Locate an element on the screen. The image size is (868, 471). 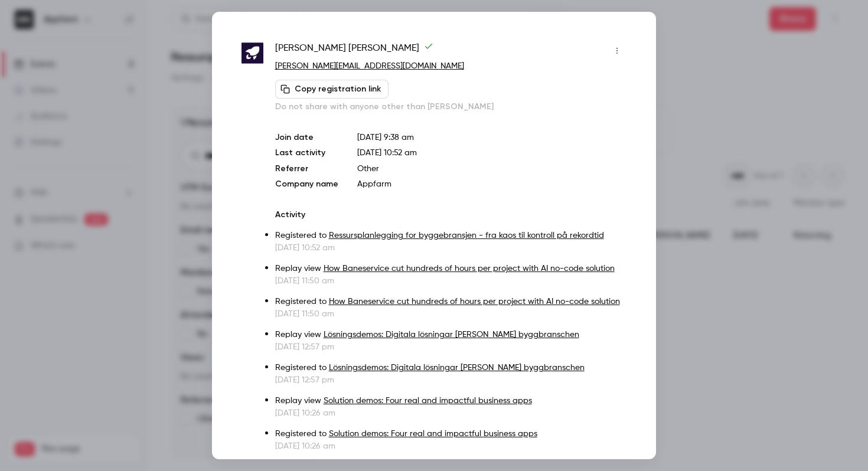
p: Referrer is located at coordinates (307, 169).